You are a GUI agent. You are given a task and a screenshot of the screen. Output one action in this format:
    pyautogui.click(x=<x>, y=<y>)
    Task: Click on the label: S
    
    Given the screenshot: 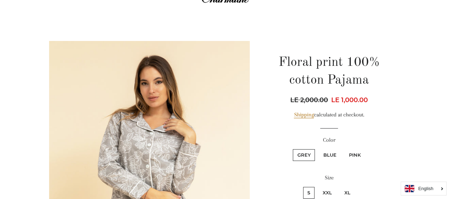 What is the action you would take?
    pyautogui.click(x=309, y=192)
    